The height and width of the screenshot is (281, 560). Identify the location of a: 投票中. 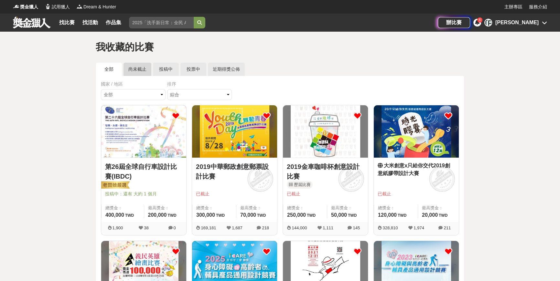
(193, 69).